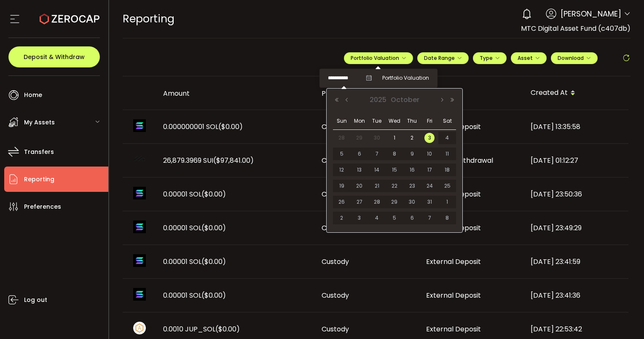 This screenshot has height=339, width=644. I want to click on span: 20, so click(360, 186).